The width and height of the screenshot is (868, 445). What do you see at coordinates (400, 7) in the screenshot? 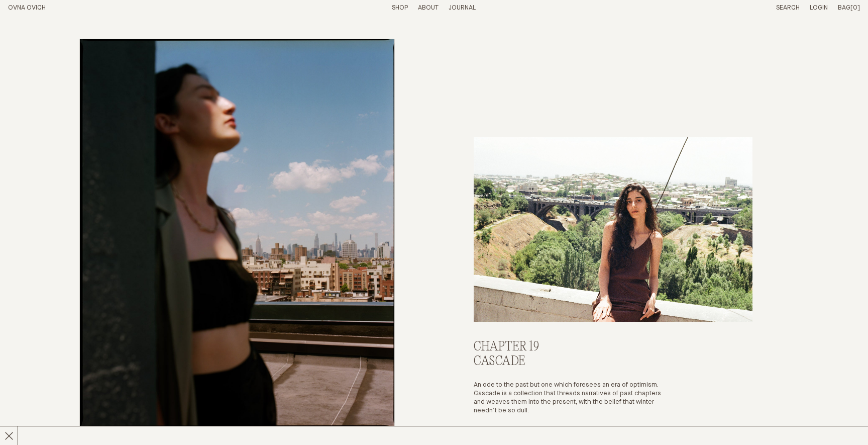
I see `a: Shop` at bounding box center [400, 7].